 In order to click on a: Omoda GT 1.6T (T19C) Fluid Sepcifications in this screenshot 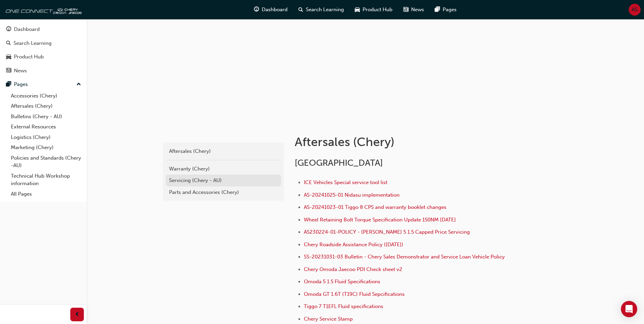, I will do `click(354, 294)`.